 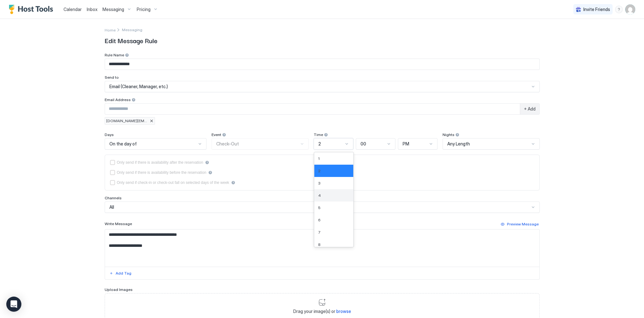 I want to click on span: 5, so click(x=319, y=208).